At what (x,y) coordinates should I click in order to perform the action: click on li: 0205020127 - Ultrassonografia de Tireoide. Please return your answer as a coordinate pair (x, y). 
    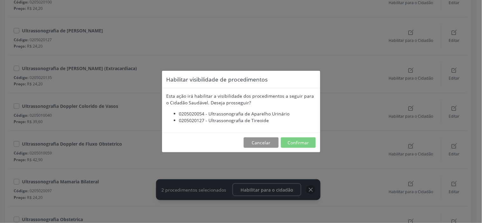
    Looking at the image, I should click on (248, 120).